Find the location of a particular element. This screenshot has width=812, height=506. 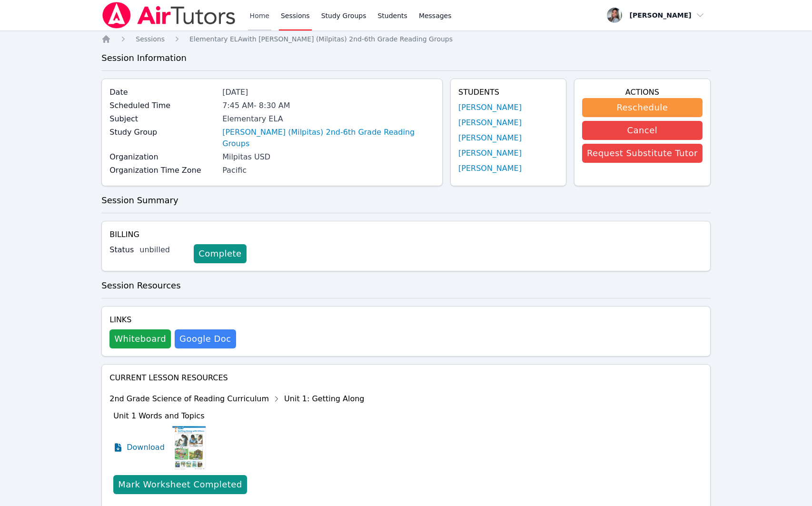

img: Air Tutors is located at coordinates (169, 15).